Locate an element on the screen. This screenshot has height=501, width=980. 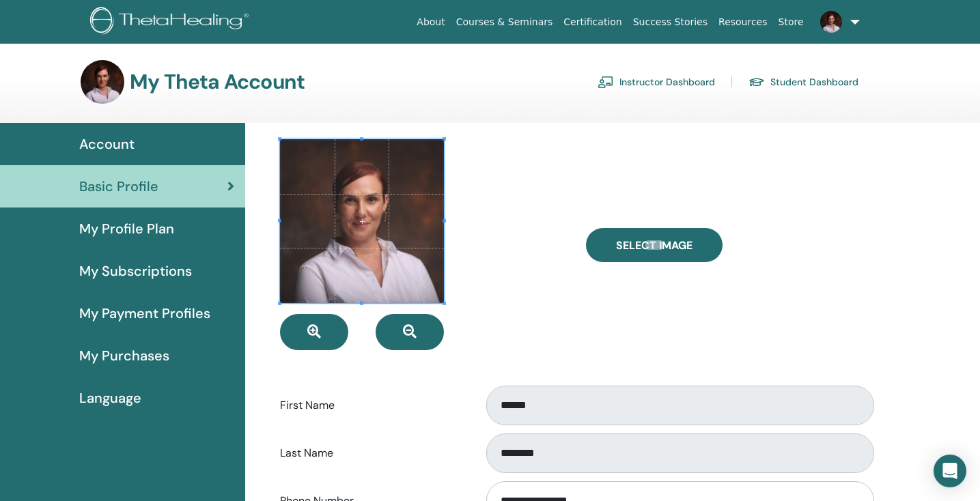
h3: My Theta Account is located at coordinates (218, 82).